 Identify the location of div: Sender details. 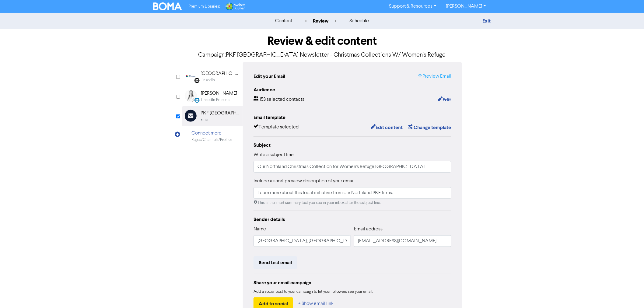
(352, 219).